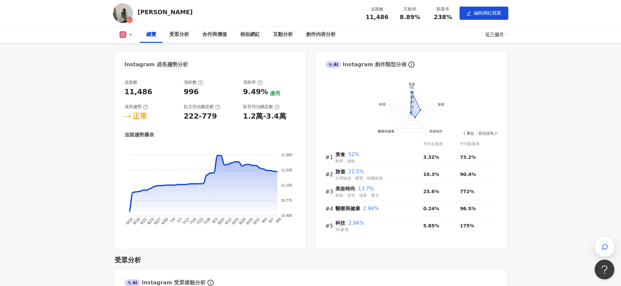 This screenshot has height=286, width=621. What do you see at coordinates (468, 13) in the screenshot?
I see `span: edit` at bounding box center [468, 13].